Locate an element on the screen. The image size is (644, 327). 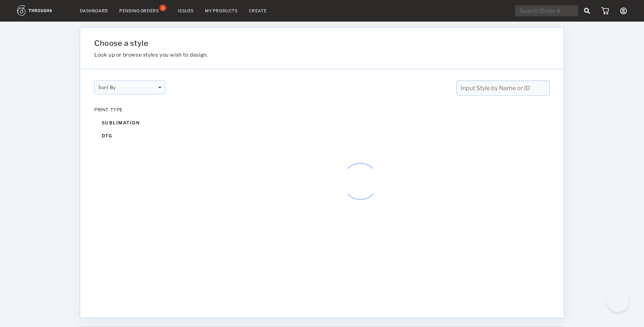
a: Dashboard is located at coordinates (94, 11).